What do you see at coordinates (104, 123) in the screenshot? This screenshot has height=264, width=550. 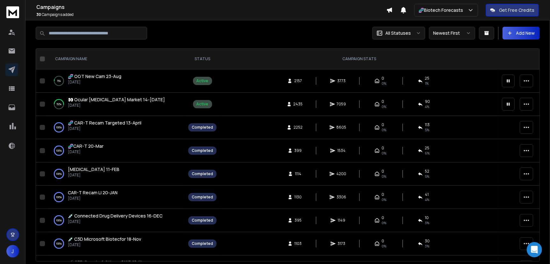 I see `a: 🧬 CAR-T Recam Targeted 13-April` at bounding box center [104, 123].